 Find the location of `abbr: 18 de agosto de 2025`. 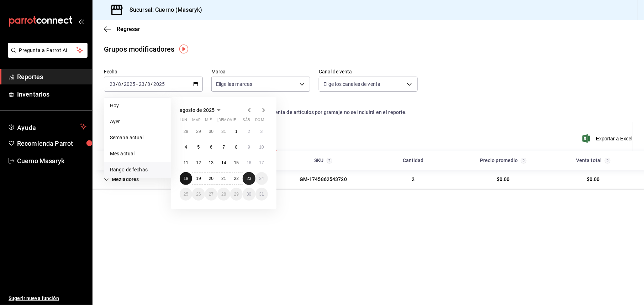

abbr: 18 de agosto de 2025 is located at coordinates (186, 179).